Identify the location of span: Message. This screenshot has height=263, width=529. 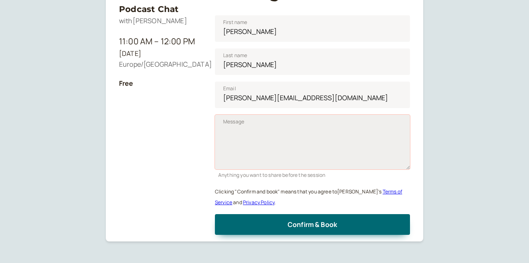
(234, 122).